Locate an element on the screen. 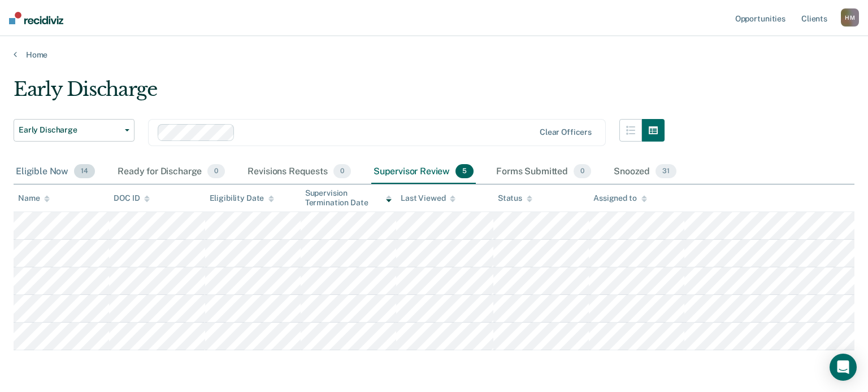  div: Forms Submitted0 is located at coordinates (544, 172).